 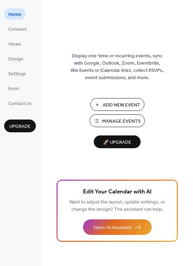 I want to click on a: Connect, so click(x=17, y=29).